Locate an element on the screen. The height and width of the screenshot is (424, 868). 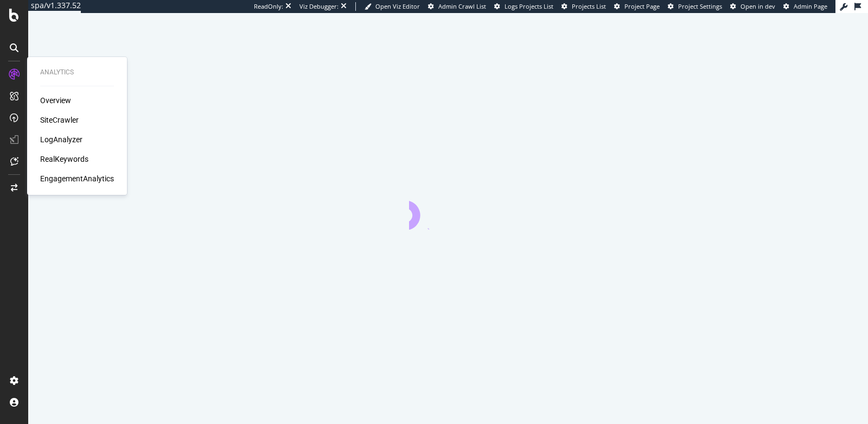
a: SiteCrawler is located at coordinates (59, 120).